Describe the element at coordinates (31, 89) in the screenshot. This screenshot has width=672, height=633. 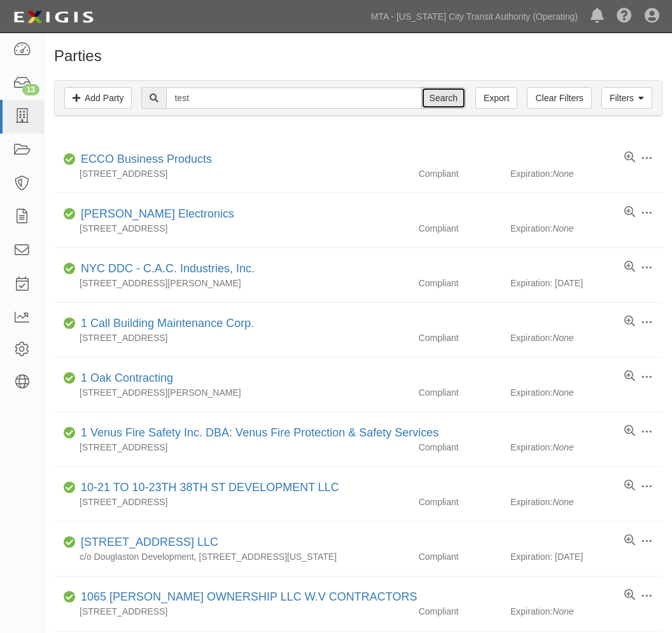
I see `div: 13` at that location.